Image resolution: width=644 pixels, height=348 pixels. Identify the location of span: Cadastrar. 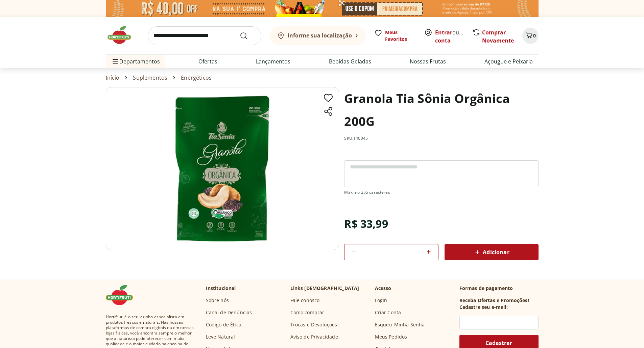
(499, 343).